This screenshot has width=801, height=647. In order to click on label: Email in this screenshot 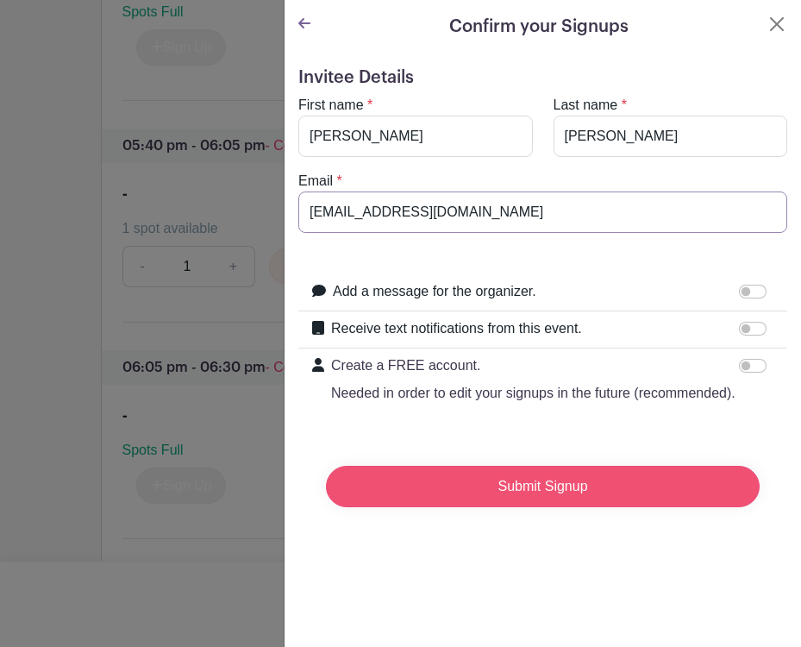, I will do `click(316, 181)`.